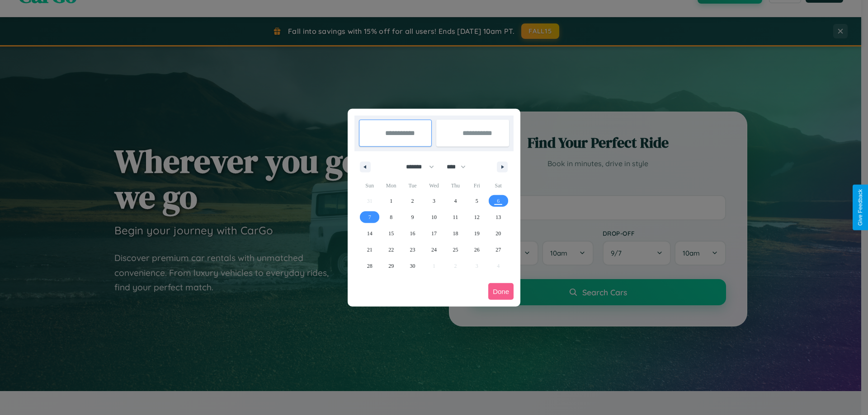 The width and height of the screenshot is (868, 415). I want to click on button: 30, so click(413, 266).